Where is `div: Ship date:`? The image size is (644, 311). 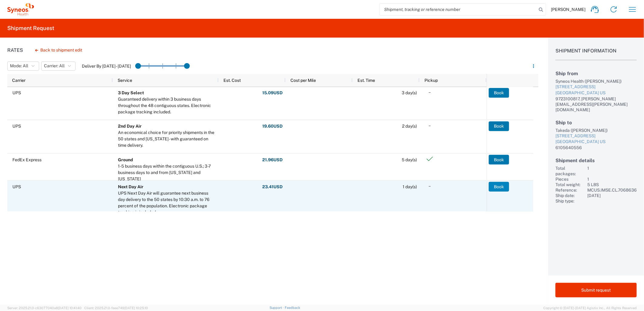 div: Ship date: is located at coordinates (570, 195).